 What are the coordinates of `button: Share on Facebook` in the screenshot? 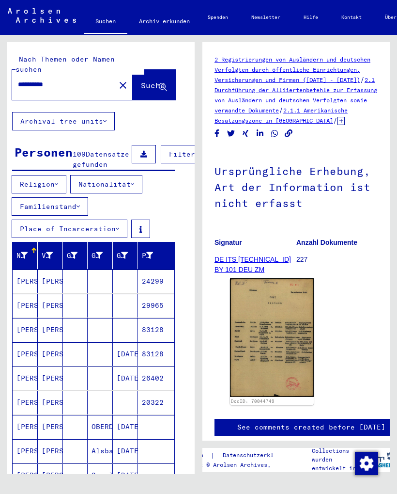 It's located at (217, 133).